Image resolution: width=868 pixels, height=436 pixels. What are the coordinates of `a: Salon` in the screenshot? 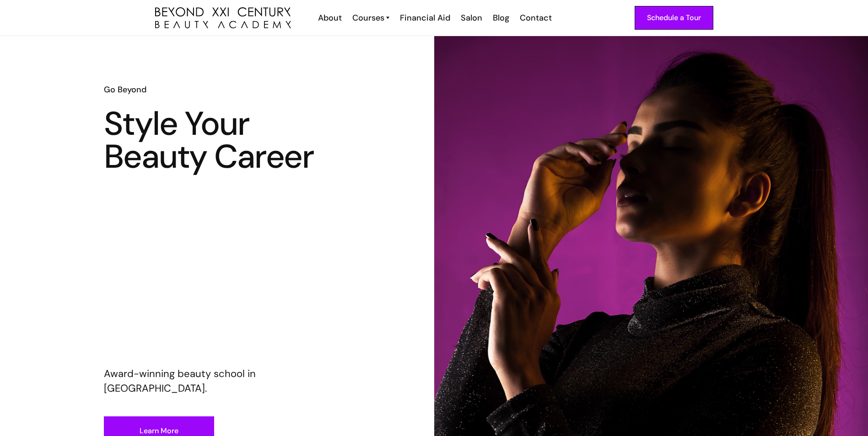 It's located at (470, 18).